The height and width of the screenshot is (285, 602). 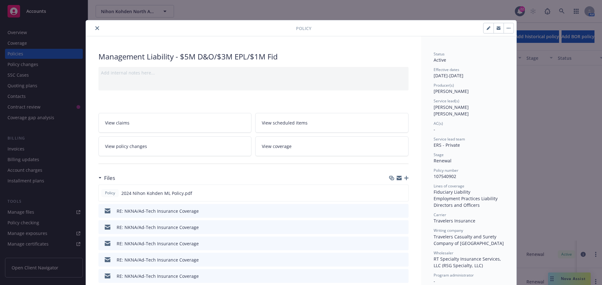 What do you see at coordinates (446, 145) in the screenshot?
I see `span: ERS - Private` at bounding box center [446, 145].